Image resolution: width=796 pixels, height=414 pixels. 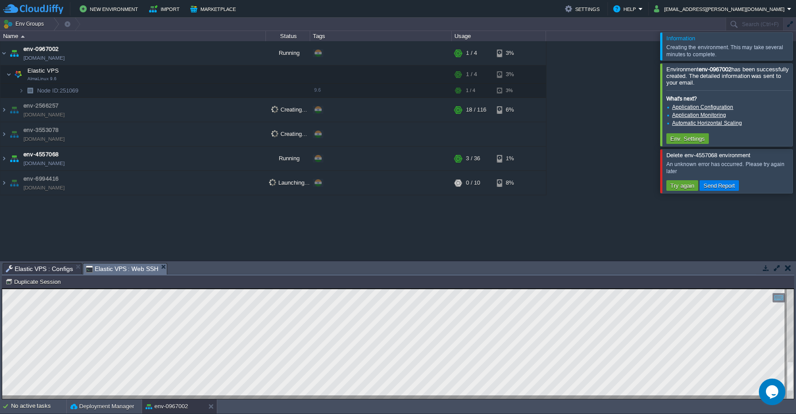 What do you see at coordinates (728, 168) in the screenshot?
I see `div: An unknown error has occurred. Please try again later` at bounding box center [728, 168].